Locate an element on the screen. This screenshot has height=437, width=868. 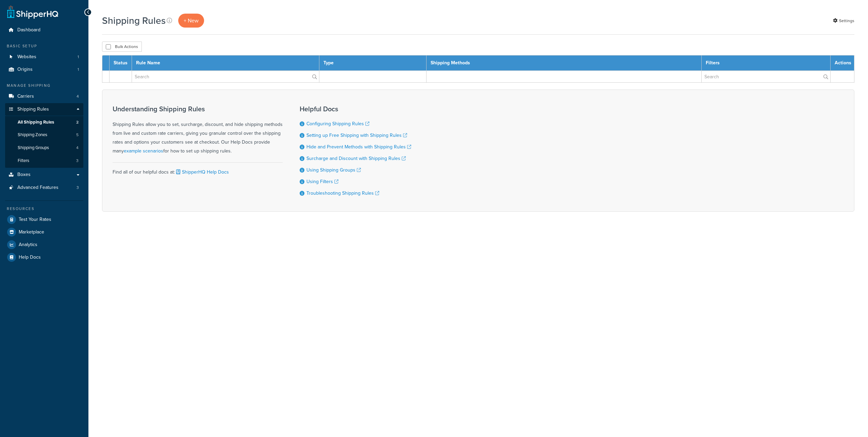
div: Manage Shipping is located at coordinates (45, 85).